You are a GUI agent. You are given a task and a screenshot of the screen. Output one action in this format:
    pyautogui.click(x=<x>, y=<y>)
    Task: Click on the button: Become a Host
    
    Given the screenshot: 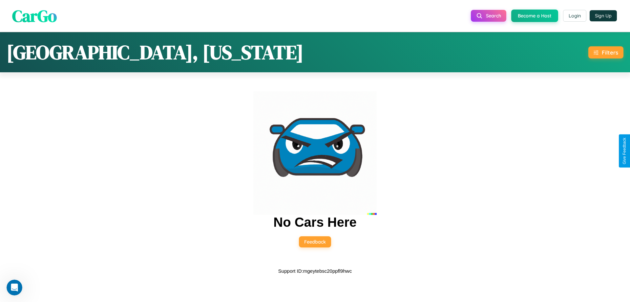 What is the action you would take?
    pyautogui.click(x=535, y=16)
    